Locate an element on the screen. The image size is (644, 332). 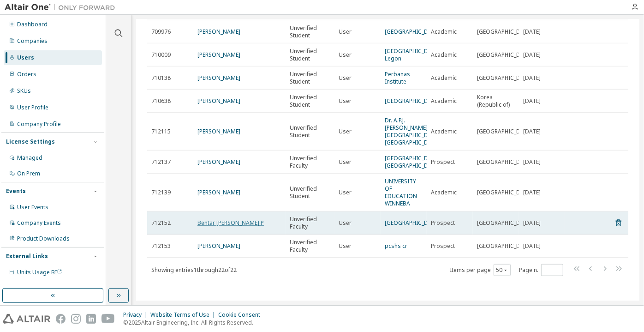
span: Korea (Republic of) is located at coordinates (496, 101).